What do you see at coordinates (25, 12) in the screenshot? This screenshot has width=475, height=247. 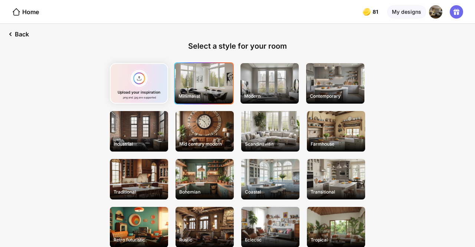 I see `div: Home` at bounding box center [25, 12].